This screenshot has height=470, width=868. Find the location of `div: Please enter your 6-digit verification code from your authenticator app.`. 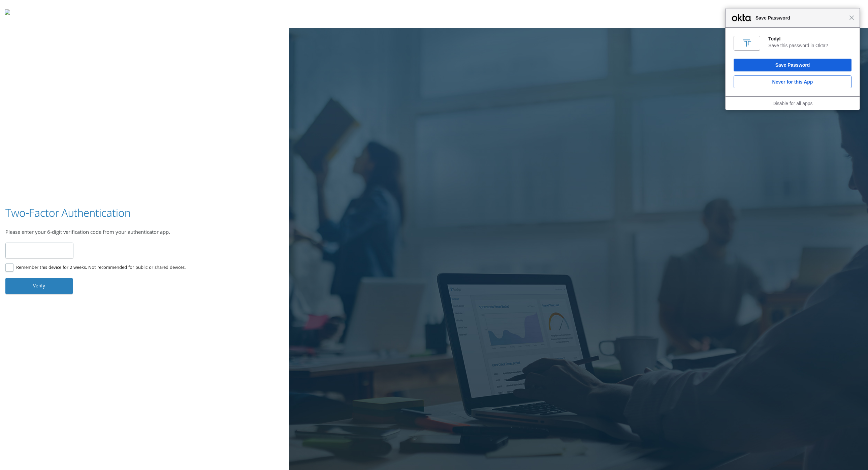

div: Please enter your 6-digit verification code from your authenticator app. is located at coordinates (144, 233).